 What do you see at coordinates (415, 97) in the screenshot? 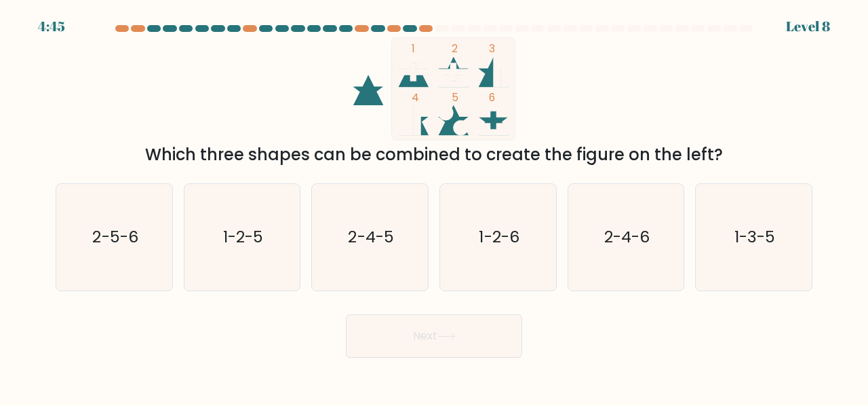
I see `tspan: 4` at bounding box center [415, 97].